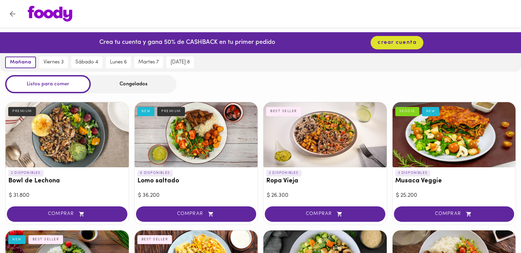 This screenshot has width=521, height=253. Describe the element at coordinates (408, 111) in the screenshot. I see `div: VEGGIE` at that location.